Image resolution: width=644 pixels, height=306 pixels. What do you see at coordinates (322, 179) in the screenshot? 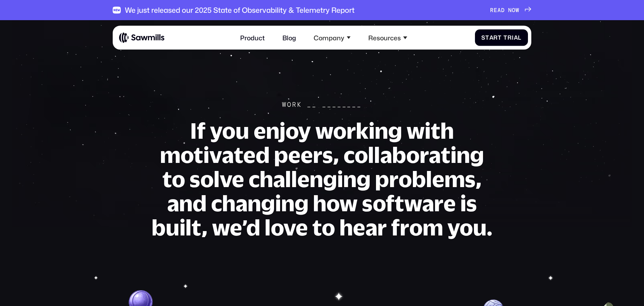
I see `h1: If you enjoy working with motivated peers, collaborating to solve challenging problems, and chang...` at bounding box center [322, 179].